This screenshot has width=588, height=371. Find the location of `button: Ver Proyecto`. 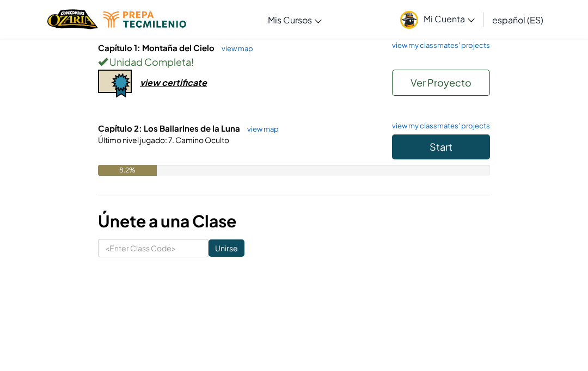

button: Ver Proyecto is located at coordinates (441, 83).